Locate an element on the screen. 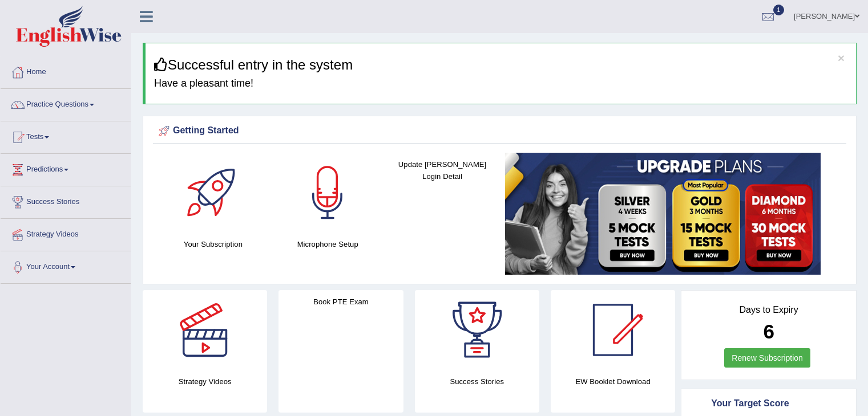 The width and height of the screenshot is (868, 416). h4: Days to Expiry is located at coordinates (769, 310).